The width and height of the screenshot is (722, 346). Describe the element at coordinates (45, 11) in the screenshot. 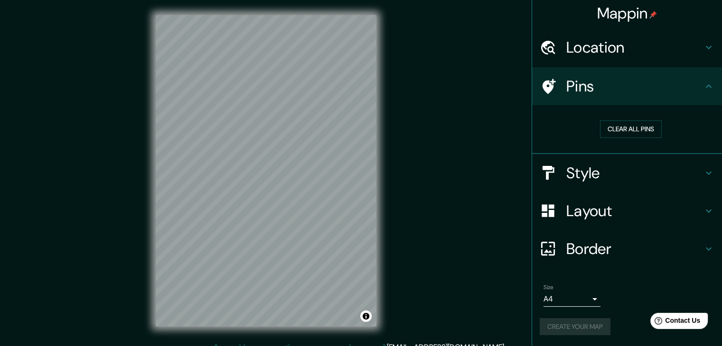

I see `span: Contact Us` at that location.